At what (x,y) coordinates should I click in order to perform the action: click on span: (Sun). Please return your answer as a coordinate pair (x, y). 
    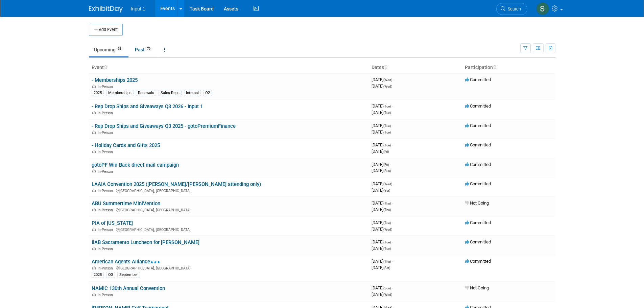
    Looking at the image, I should click on (387, 288).